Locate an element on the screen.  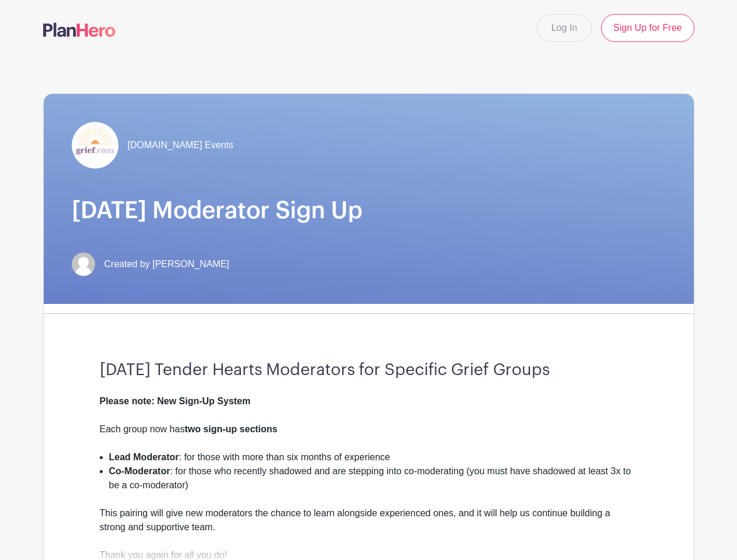
strong: Lead Moderator is located at coordinates (144, 457).